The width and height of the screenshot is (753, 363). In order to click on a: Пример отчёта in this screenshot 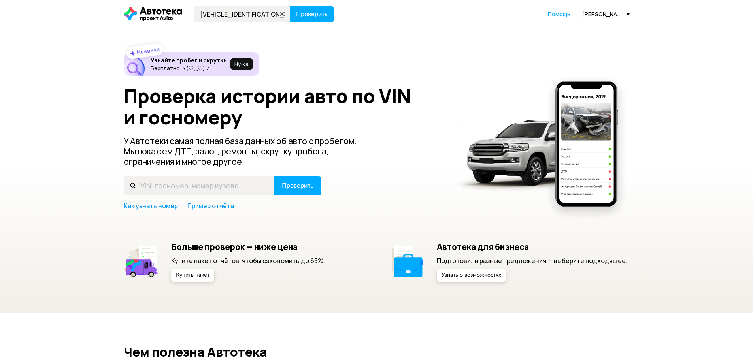, I will do `click(211, 206)`.